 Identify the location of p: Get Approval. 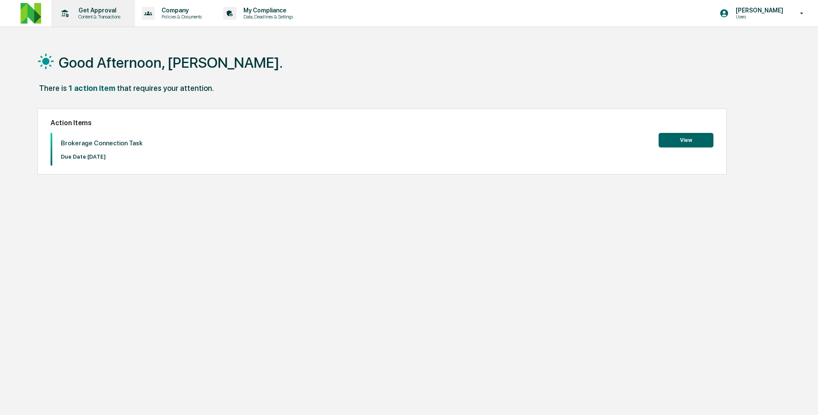
(98, 10).